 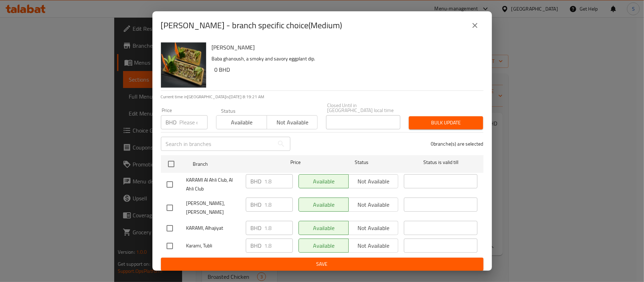 What do you see at coordinates (213, 185) in the screenshot?
I see `span: KARAMI Al Ahli Club, Al Ahli Club` at bounding box center [213, 185].